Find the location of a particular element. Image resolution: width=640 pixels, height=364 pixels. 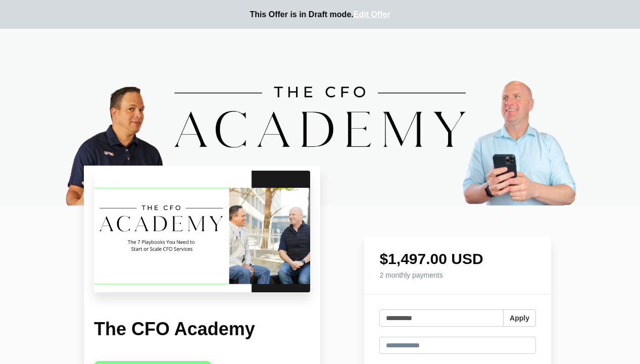

h1: $1,497.00 USD is located at coordinates (458, 259).